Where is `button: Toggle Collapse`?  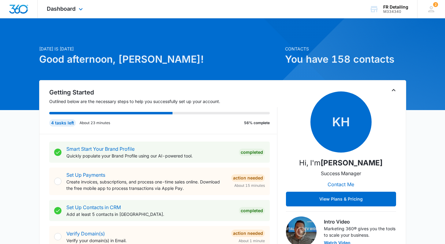
button: Toggle Collapse is located at coordinates (393, 90).